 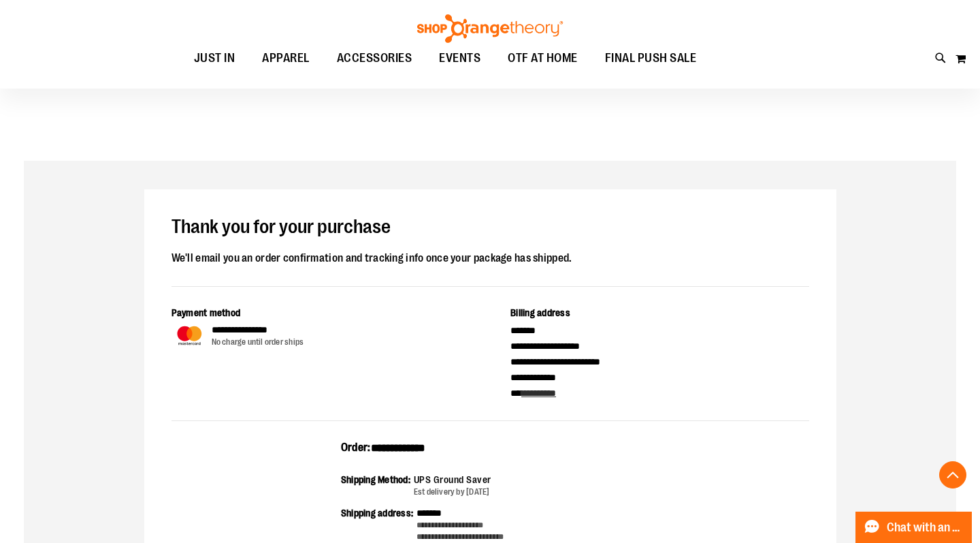 What do you see at coordinates (543, 59) in the screenshot?
I see `a: OTF AT HOME` at bounding box center [543, 59].